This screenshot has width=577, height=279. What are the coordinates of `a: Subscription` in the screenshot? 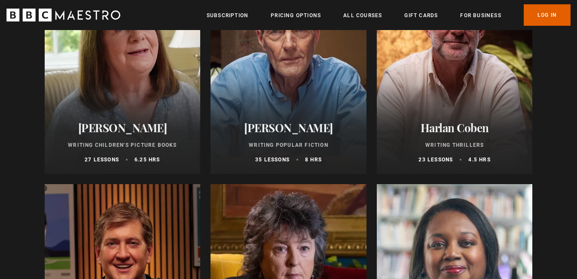 It's located at (227, 15).